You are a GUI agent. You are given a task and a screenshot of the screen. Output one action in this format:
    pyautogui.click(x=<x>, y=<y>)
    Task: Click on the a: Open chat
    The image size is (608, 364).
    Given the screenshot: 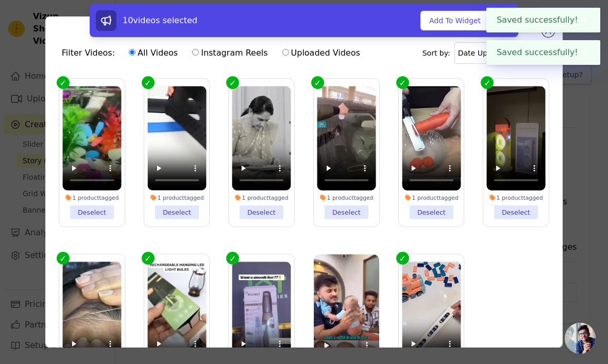 What is the action you would take?
    pyautogui.click(x=580, y=338)
    